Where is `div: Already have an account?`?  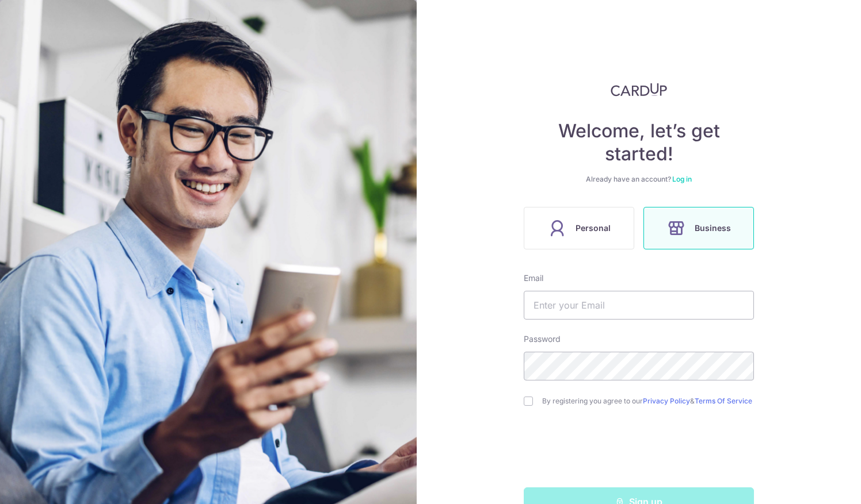 div: Already have an account? is located at coordinates (639, 179).